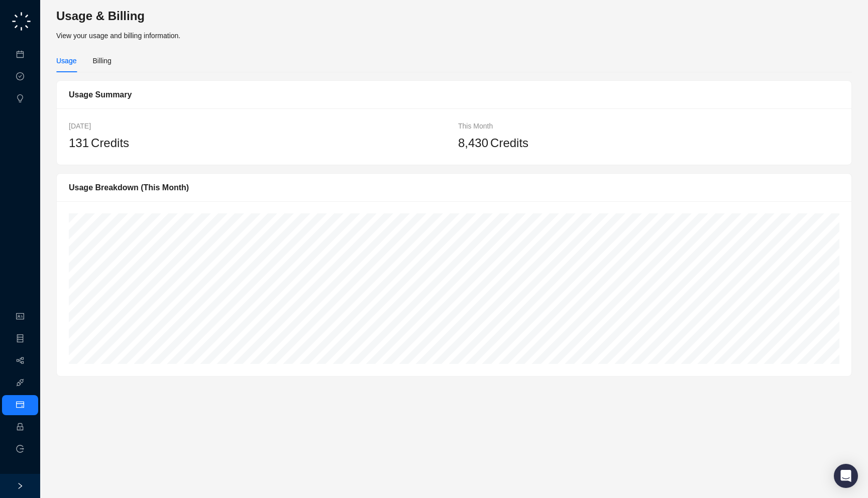  What do you see at coordinates (66, 61) in the screenshot?
I see `div: Usage` at bounding box center [66, 61].